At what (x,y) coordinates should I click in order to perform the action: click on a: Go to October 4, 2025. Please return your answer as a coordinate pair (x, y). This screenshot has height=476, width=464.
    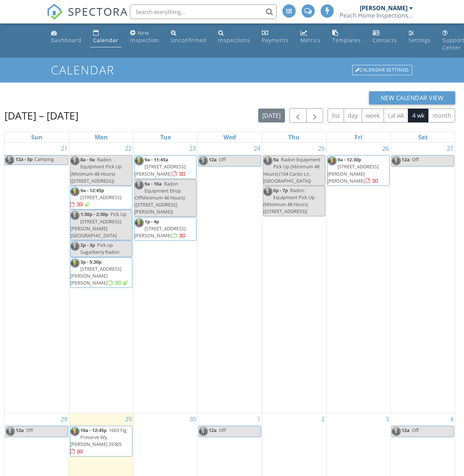
    Looking at the image, I should click on (452, 419).